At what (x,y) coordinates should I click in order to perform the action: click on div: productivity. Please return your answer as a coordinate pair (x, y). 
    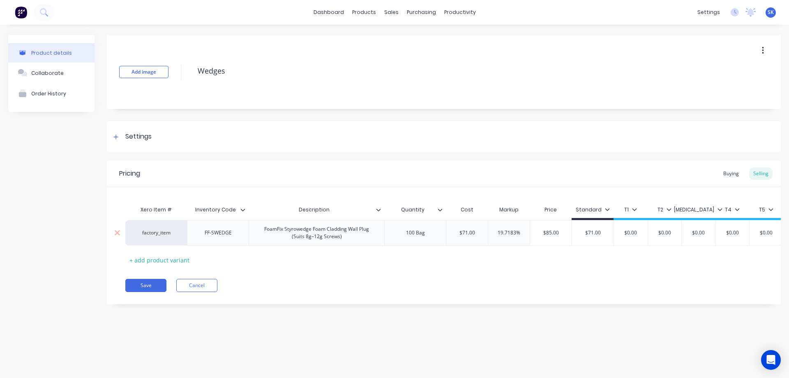
    Looking at the image, I should click on (460, 12).